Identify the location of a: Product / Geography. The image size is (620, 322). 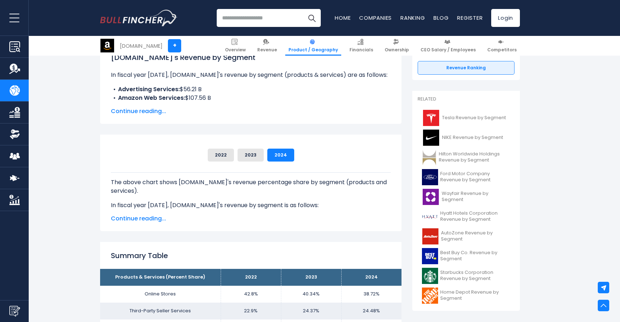
(313, 46).